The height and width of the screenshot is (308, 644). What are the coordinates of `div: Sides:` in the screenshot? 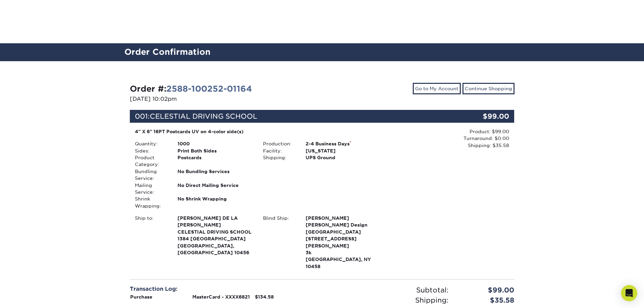 It's located at (151, 151).